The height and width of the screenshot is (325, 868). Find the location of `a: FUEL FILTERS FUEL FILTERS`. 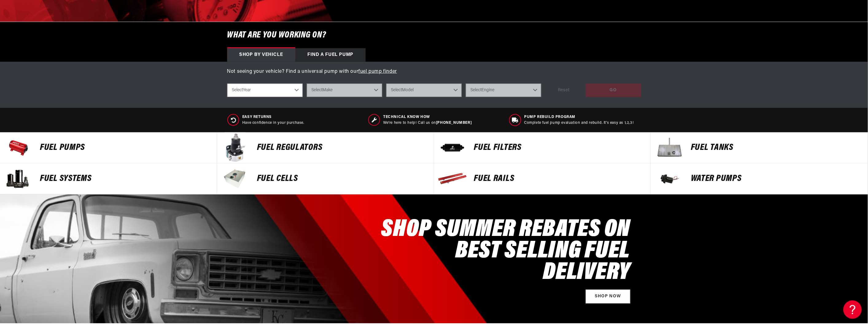

a: FUEL FILTERS FUEL FILTERS is located at coordinates (543, 148).